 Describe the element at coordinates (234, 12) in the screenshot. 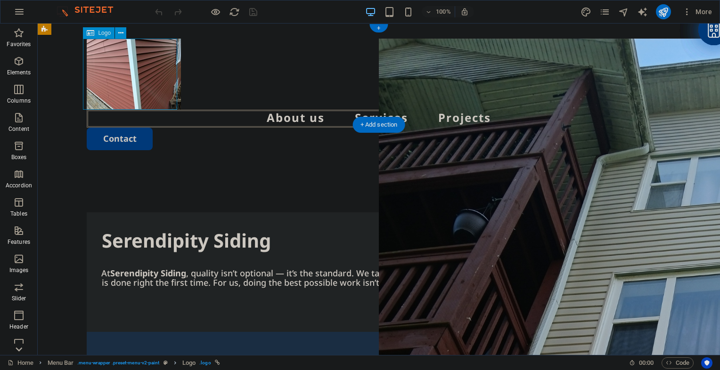

I see `button: reload` at that location.